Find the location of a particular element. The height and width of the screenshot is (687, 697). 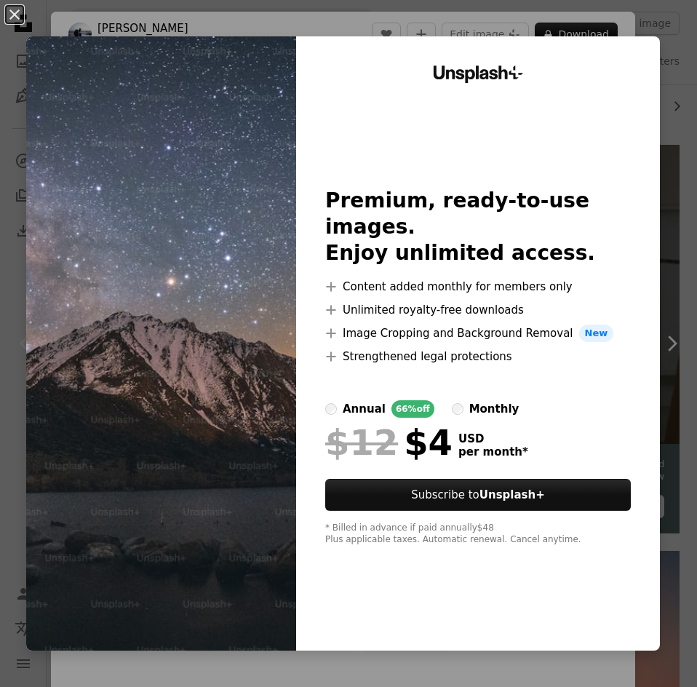

font: off is located at coordinates (424, 409).